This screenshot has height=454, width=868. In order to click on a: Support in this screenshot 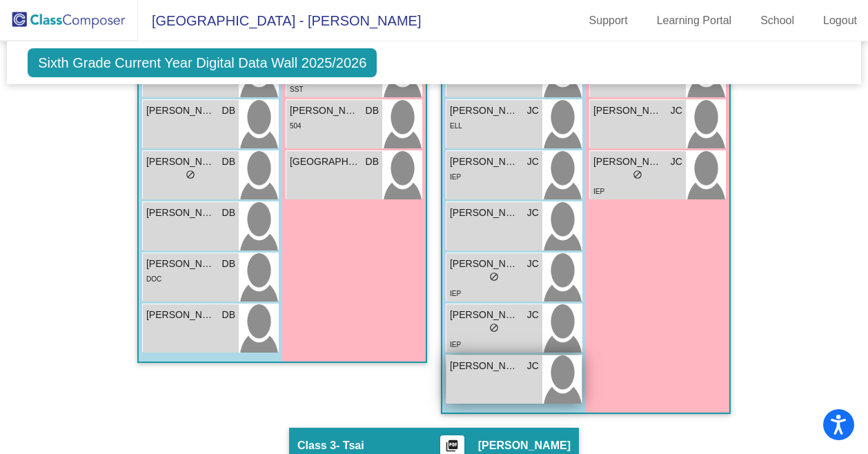, I will do `click(609, 21)`.